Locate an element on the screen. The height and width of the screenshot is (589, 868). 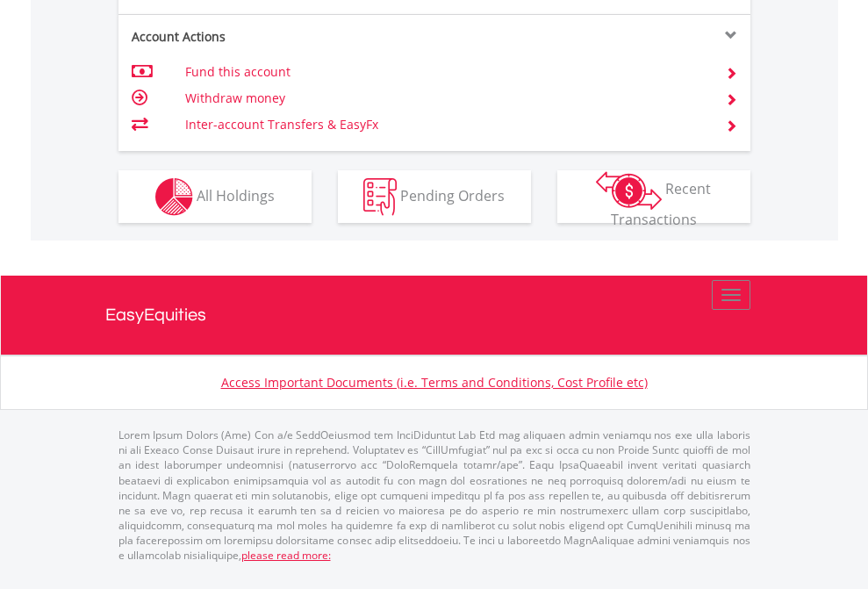
button: Recent Transactions is located at coordinates (654, 196).